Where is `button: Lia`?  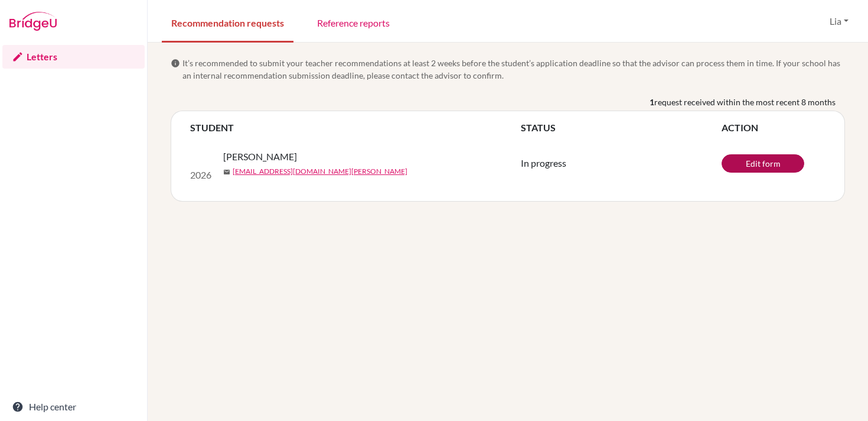
button: Lia is located at coordinates (839, 21).